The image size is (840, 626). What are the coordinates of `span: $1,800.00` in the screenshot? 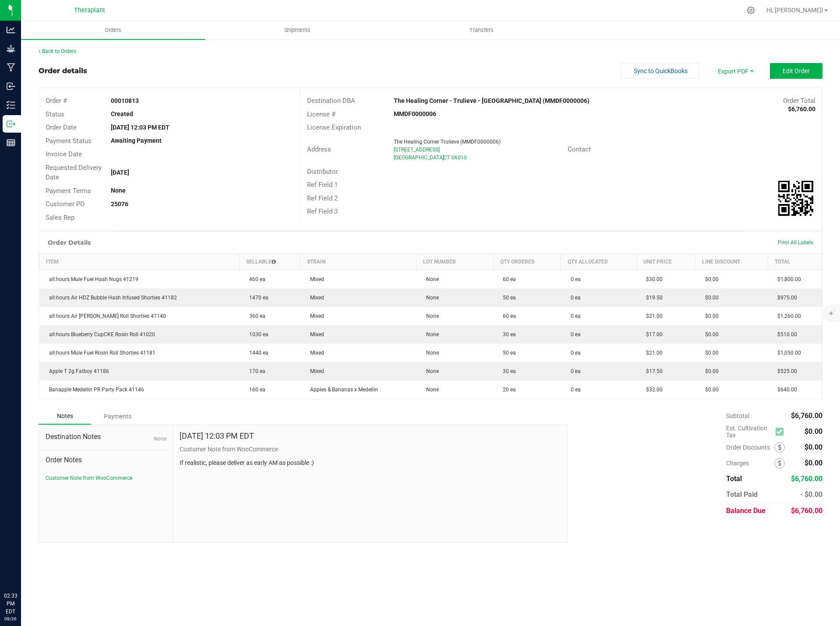 It's located at (787, 279).